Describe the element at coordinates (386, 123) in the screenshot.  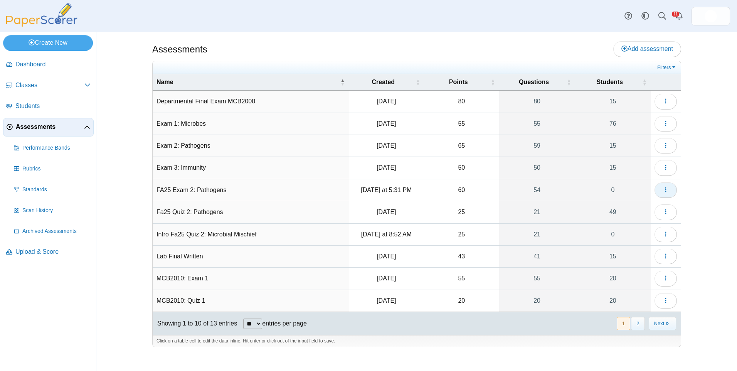
I see `time: May 26, 2025 at 8:23 PM` at that location.